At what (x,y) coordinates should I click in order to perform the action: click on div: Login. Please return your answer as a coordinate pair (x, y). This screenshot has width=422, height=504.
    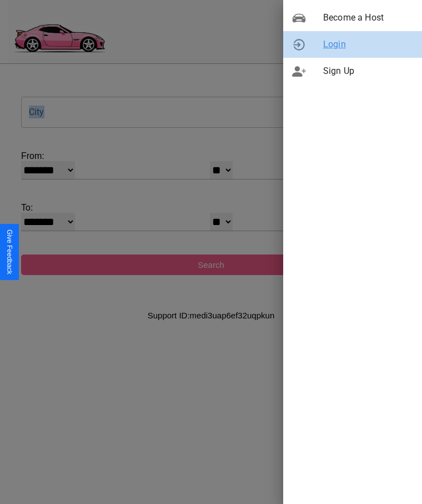
    Looking at the image, I should click on (353, 44).